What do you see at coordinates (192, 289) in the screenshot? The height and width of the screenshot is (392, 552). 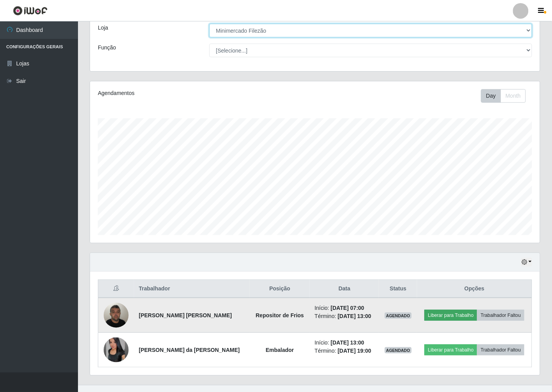 I see `th: Trabalhador` at bounding box center [192, 289].